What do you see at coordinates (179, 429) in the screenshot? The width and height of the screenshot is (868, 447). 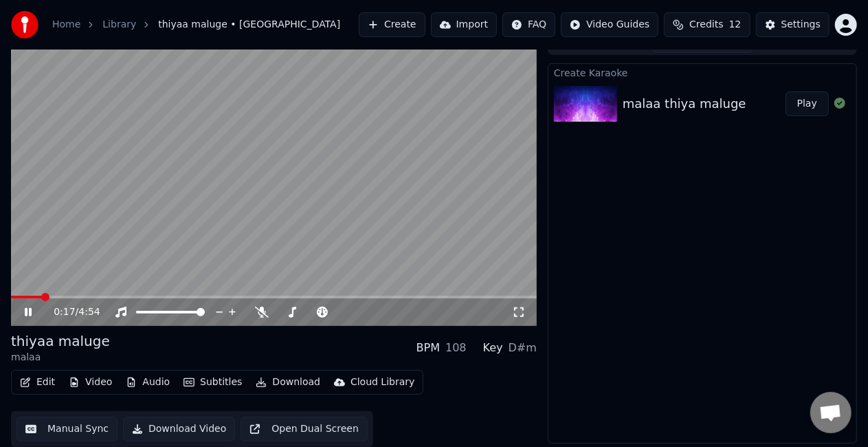 I see `button: Download Video` at bounding box center [179, 429].